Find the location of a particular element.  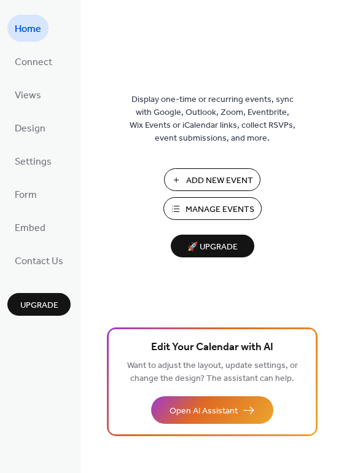

span: Add New Event is located at coordinates (219, 180).